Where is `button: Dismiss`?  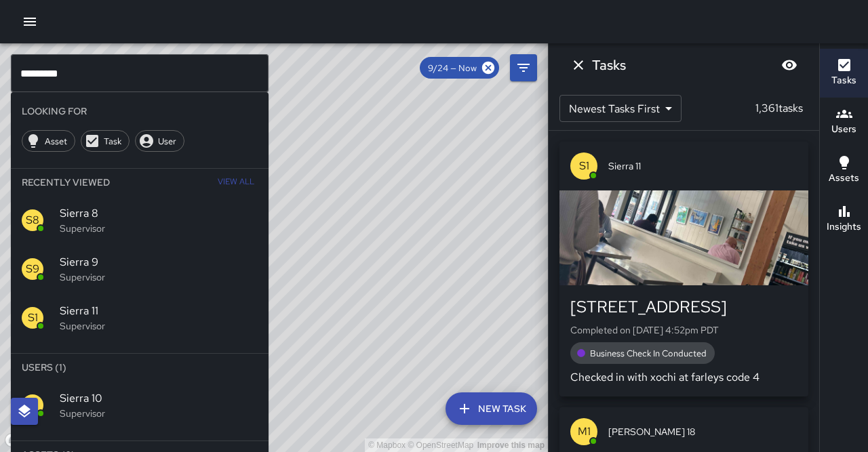
button: Dismiss is located at coordinates (578, 65).